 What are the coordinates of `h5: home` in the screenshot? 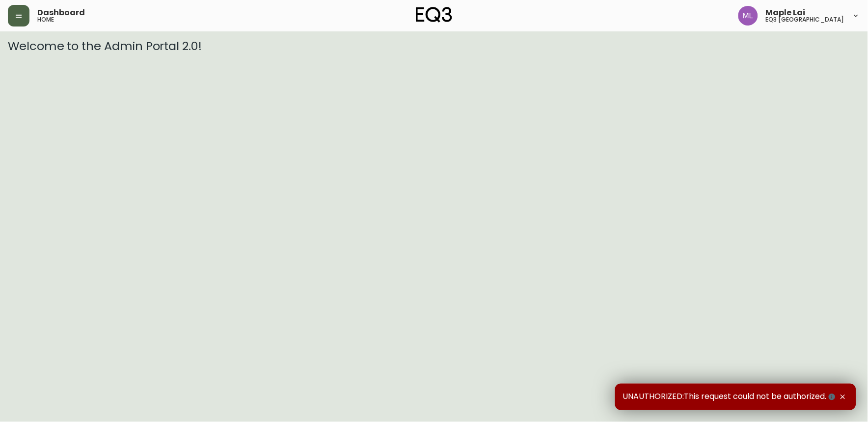 It's located at (46, 19).